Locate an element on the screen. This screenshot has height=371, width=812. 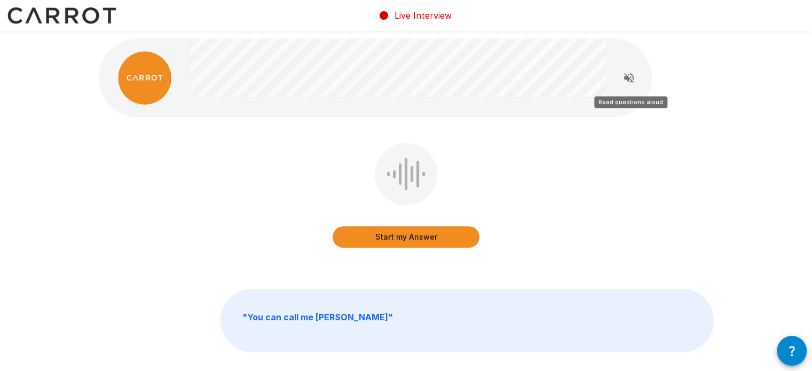
p: Live Interview is located at coordinates (423, 15).